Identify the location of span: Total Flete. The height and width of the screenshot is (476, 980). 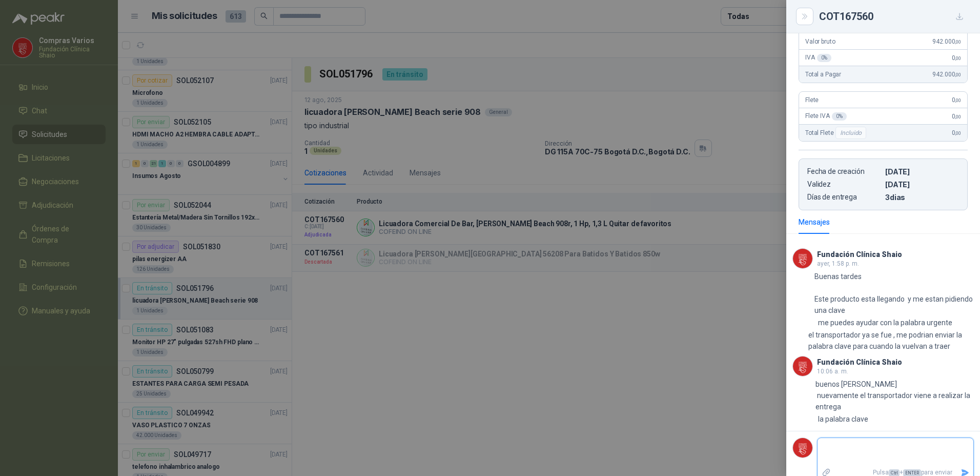
(837, 133).